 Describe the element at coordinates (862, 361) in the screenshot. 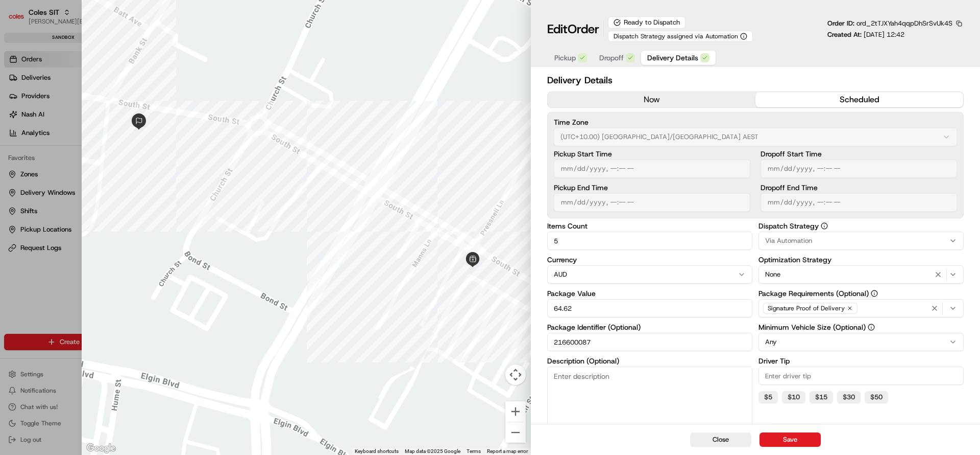

I see `label: Driver Tip` at that location.